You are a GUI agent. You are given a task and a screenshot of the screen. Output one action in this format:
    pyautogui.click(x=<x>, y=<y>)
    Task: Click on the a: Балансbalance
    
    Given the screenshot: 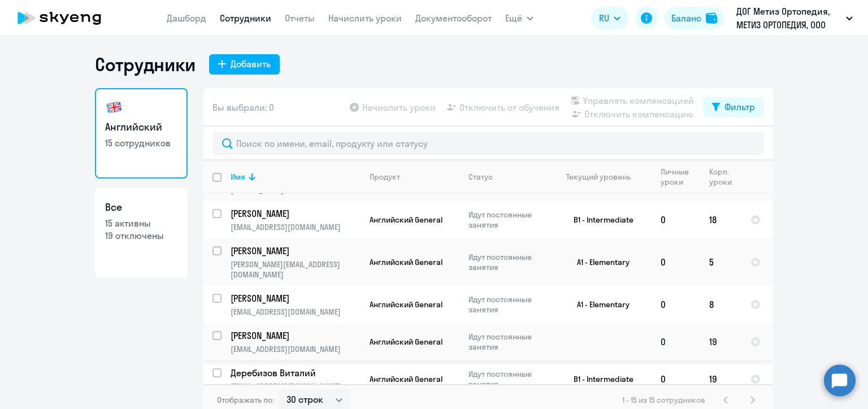 What is the action you would take?
    pyautogui.click(x=694, y=18)
    